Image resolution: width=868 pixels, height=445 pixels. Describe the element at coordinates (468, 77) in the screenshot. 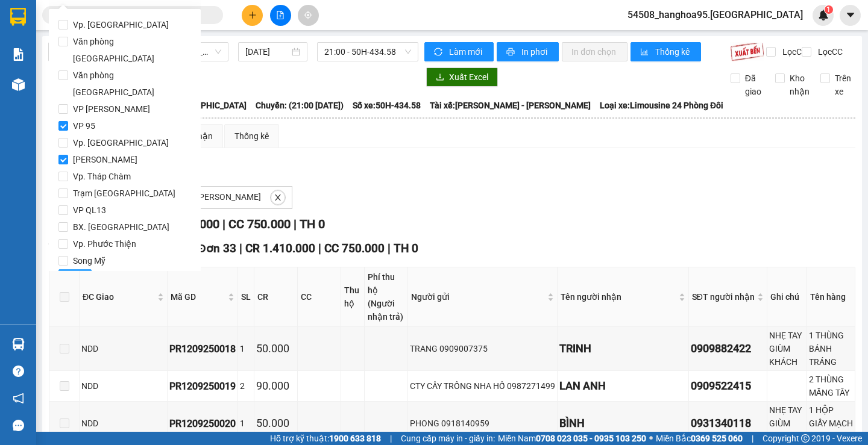

I see `span: Xuất Excel` at that location.